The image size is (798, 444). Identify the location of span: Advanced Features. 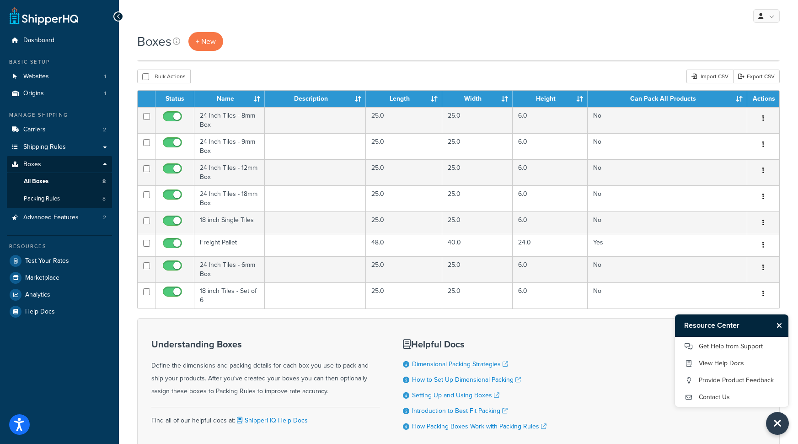
(51, 217).